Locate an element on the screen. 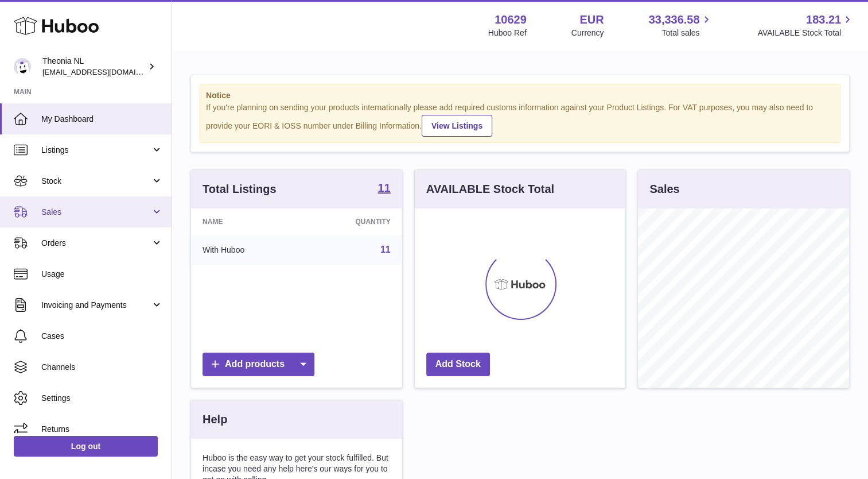 This screenshot has width=868, height=479. span: Listings is located at coordinates (96, 150).